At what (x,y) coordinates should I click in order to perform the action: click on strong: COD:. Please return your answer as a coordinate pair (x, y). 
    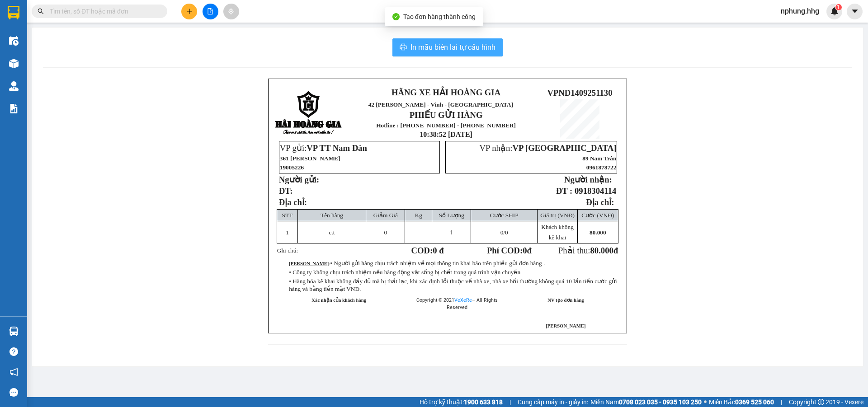
    Looking at the image, I should click on (428, 250).